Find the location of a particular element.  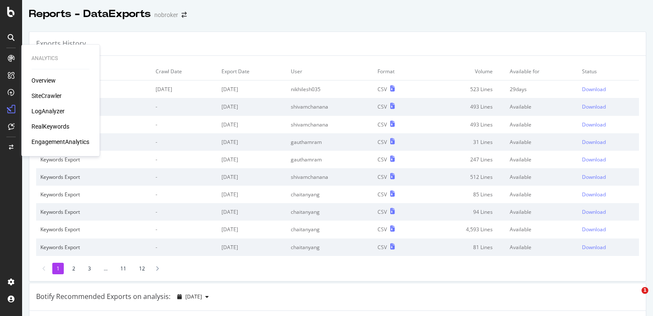

span: 1 is located at coordinates (645, 290).